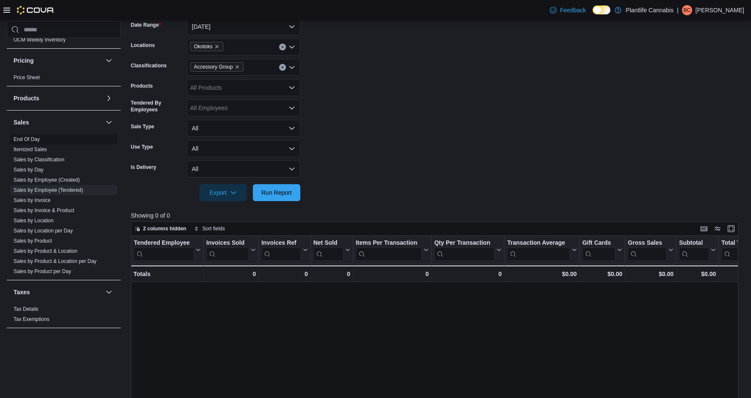 The width and height of the screenshot is (751, 398). What do you see at coordinates (160, 229) in the screenshot?
I see `button: 2 columns hidden` at bounding box center [160, 229].